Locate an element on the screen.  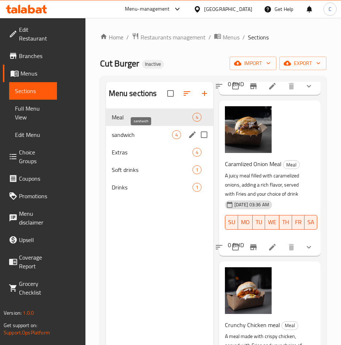
button: TU is located at coordinates (259, 222).